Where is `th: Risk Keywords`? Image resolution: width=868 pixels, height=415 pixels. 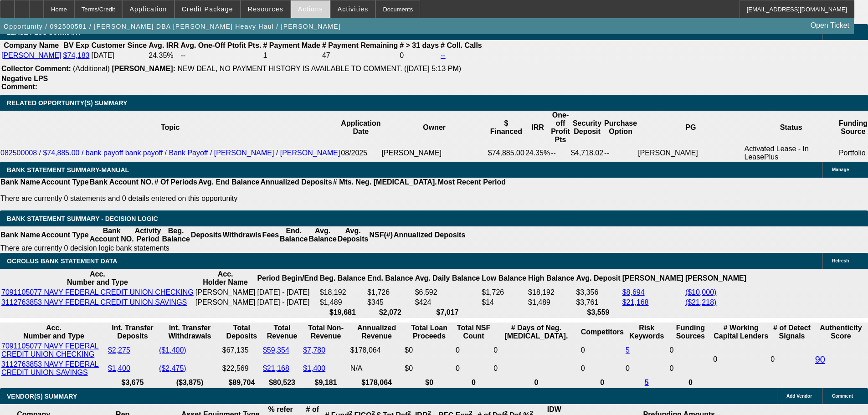
th: Risk Keywords is located at coordinates (647, 332).